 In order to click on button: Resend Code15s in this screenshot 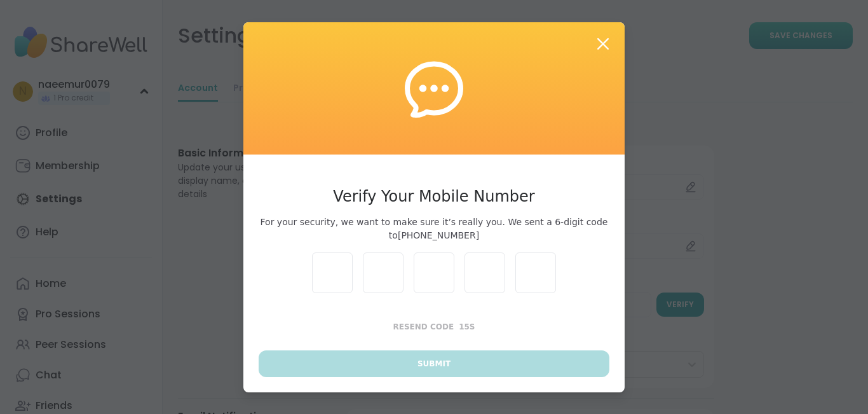, I will do `click(434, 326)`.